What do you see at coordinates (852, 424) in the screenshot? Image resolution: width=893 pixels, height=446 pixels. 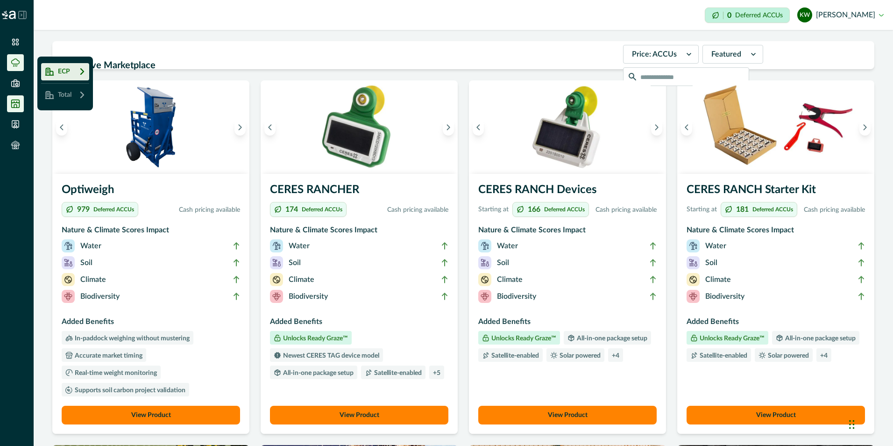 I see `div: Drag` at bounding box center [852, 424].